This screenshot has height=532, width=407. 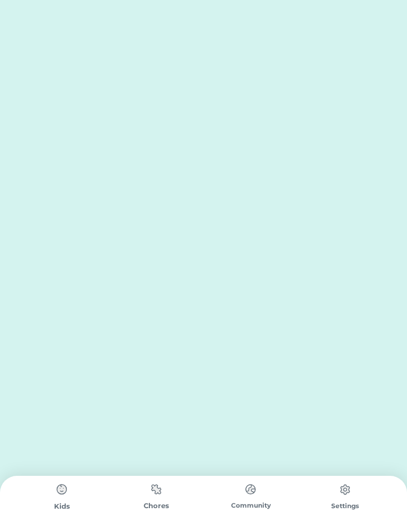 I want to click on div: Kids, so click(x=62, y=506).